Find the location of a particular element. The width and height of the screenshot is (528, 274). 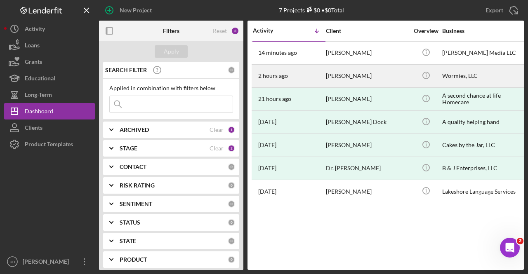

a: Loans is located at coordinates (49, 45).